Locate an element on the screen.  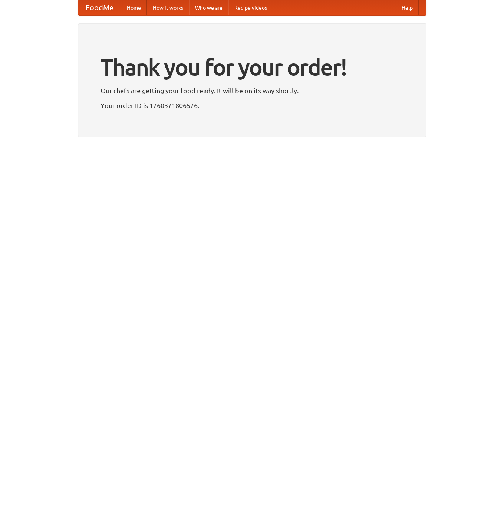
a: Recipe videos is located at coordinates (251, 8).